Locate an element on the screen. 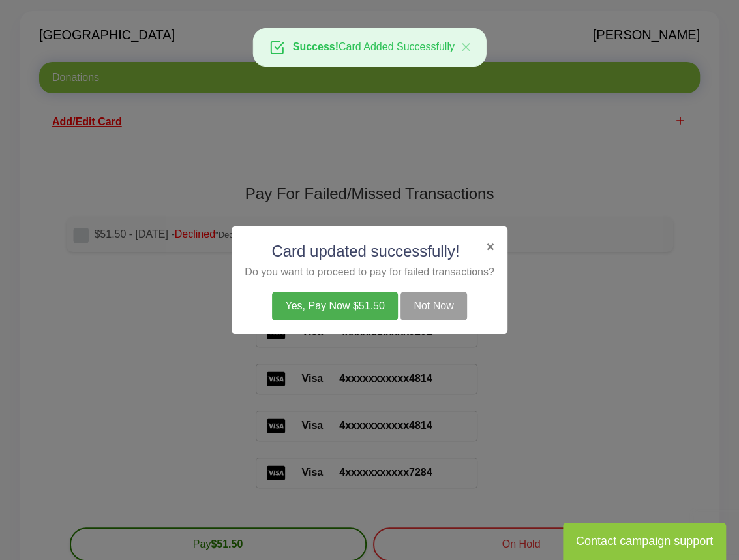 The image size is (739, 560). div: Card Added Successfully is located at coordinates (370, 47).